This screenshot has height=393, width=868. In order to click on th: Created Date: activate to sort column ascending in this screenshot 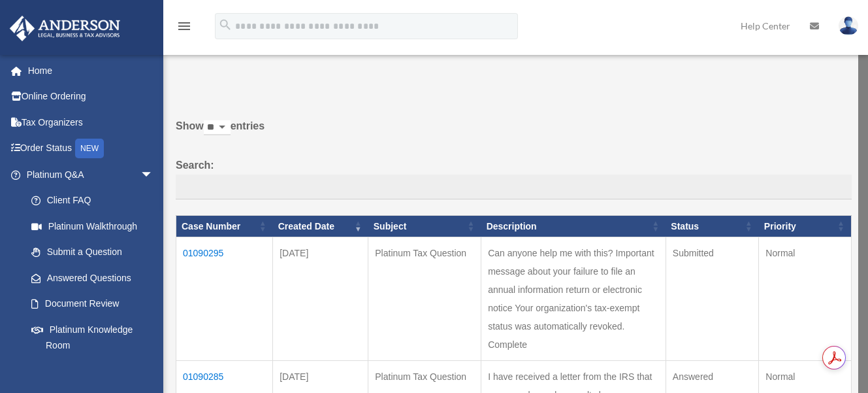, I will do `click(321, 226)`.